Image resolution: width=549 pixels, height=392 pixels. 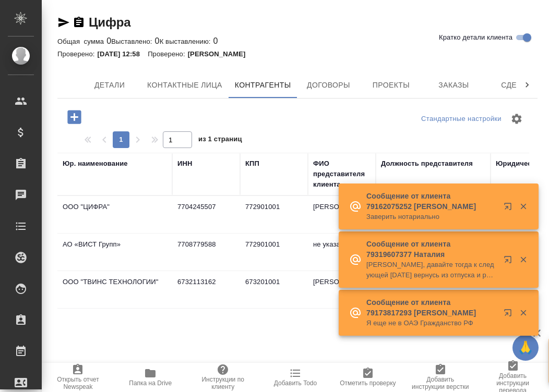 I want to click on span: Папка на Drive, so click(x=150, y=383).